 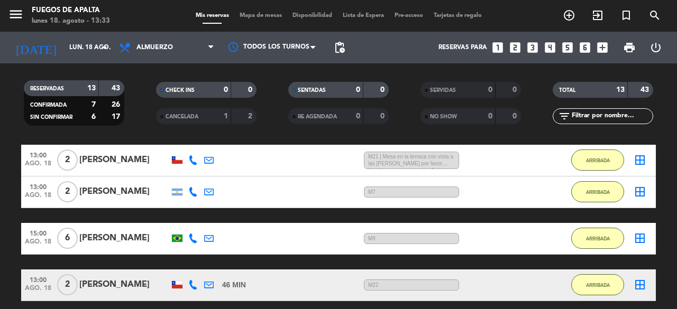 I want to click on span: CANCELADA, so click(x=182, y=117).